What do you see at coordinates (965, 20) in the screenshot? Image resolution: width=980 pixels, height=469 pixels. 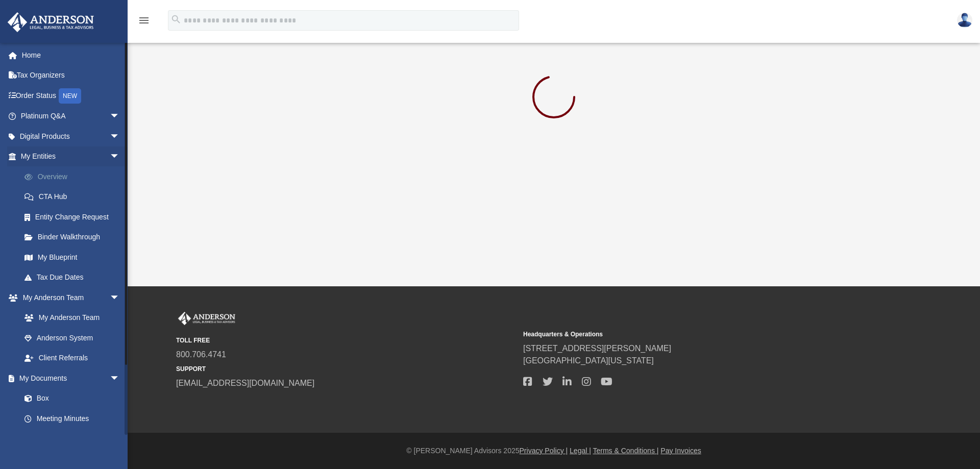 I see `img: User Pic` at bounding box center [965, 20].